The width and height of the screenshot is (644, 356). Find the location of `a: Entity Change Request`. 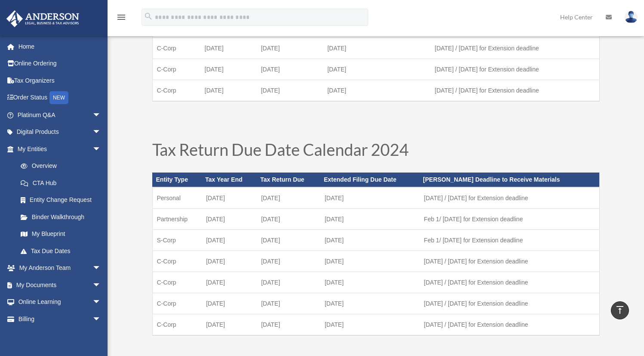

a: Entity Change Request is located at coordinates (63, 200).